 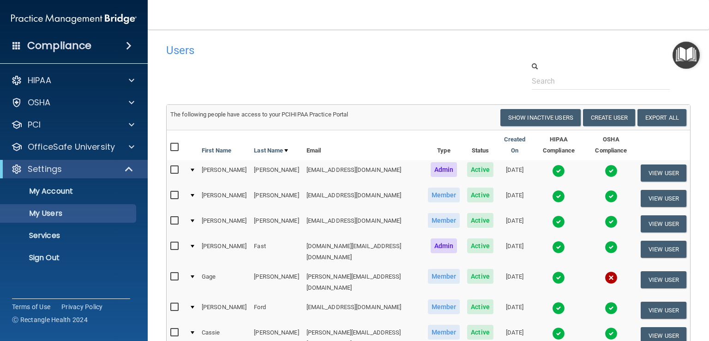 I want to click on td: Fast, so click(x=276, y=252).